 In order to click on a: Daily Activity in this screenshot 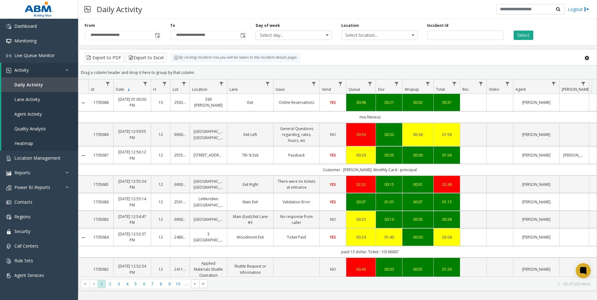, I will do `click(40, 85)`.